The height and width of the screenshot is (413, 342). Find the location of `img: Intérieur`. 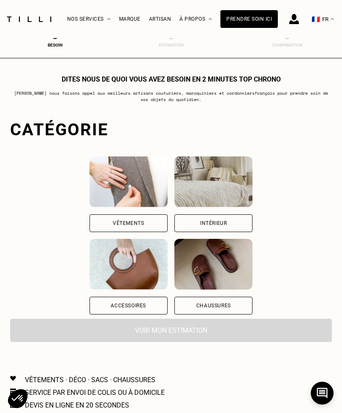

img: Intérieur is located at coordinates (214, 182).